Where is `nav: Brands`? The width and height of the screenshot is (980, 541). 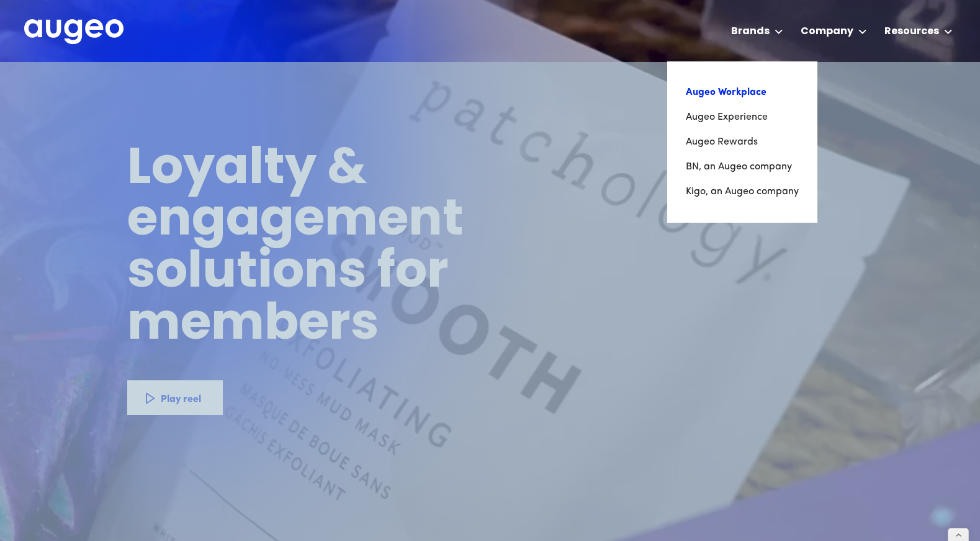
nav: Brands is located at coordinates (742, 142).